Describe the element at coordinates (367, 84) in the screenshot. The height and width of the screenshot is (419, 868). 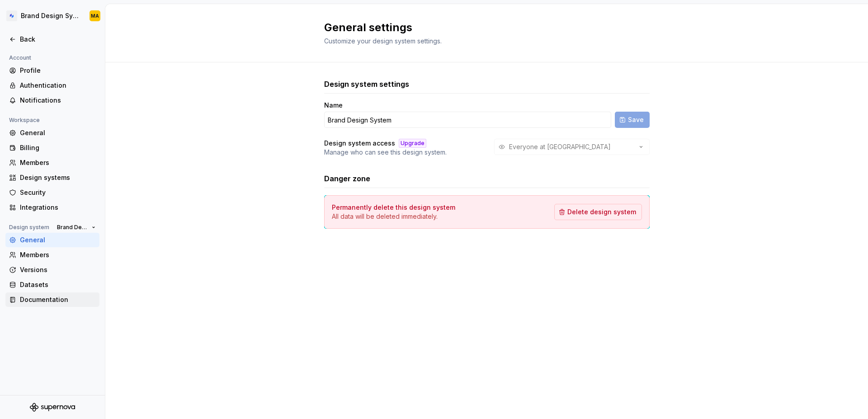
I see `h3: Design system settings` at that location.